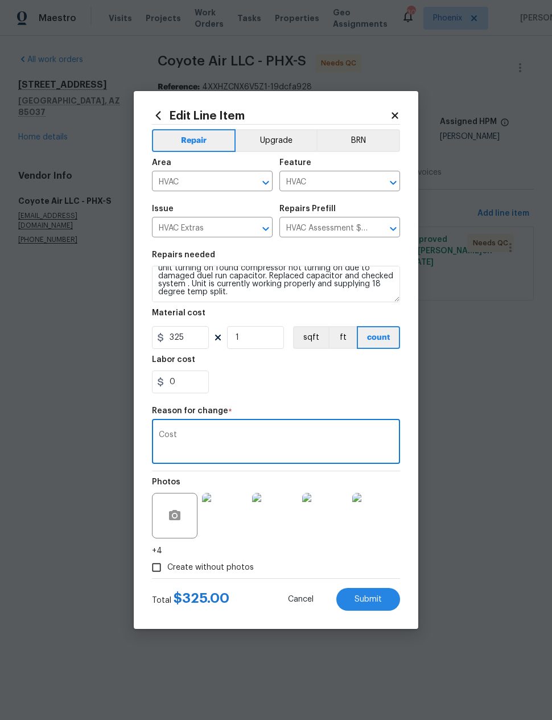  Describe the element at coordinates (190, 411) in the screenshot. I see `h5: Reason for change` at that location.